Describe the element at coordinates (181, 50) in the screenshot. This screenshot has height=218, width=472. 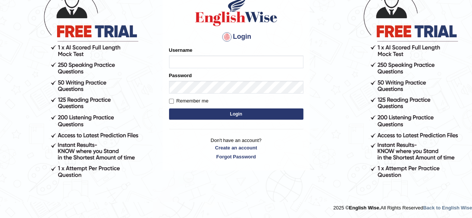
I see `label: Username` at that location.